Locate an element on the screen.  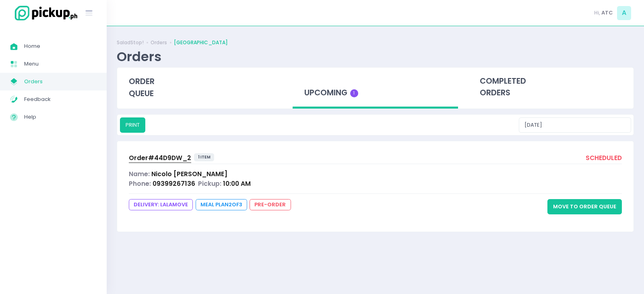
button: Move to Order Queue is located at coordinates (584, 207).